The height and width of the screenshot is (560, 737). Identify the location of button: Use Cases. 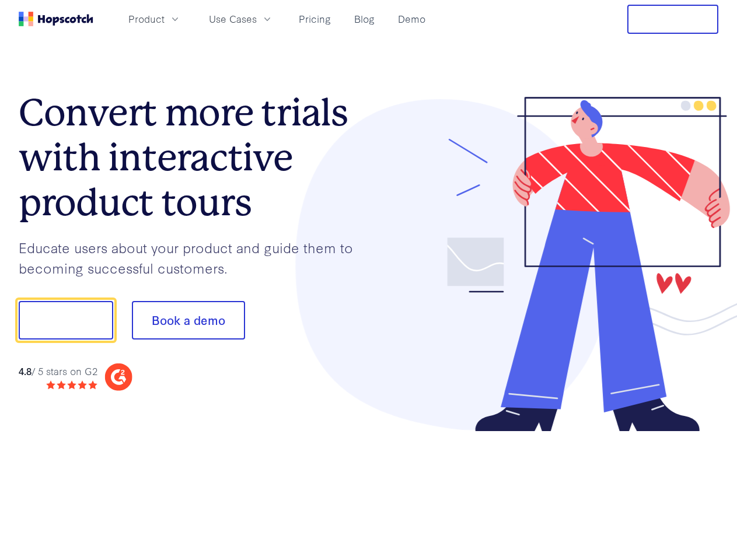
(241, 19).